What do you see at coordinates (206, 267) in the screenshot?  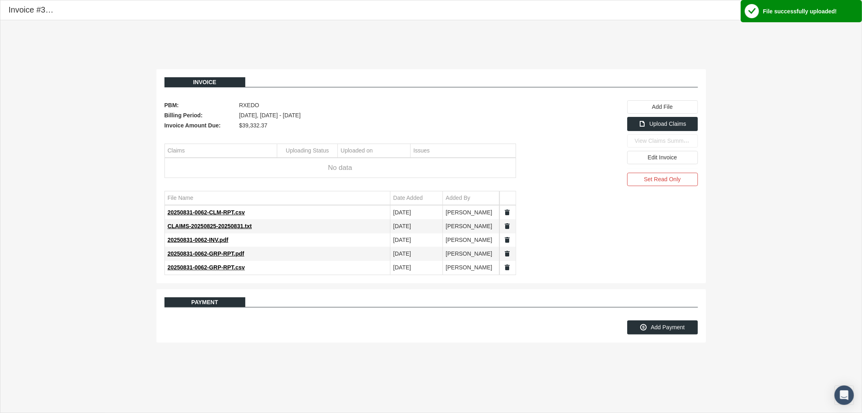 I see `span: 20250831-0062-GRP-RPT.csv` at bounding box center [206, 267].